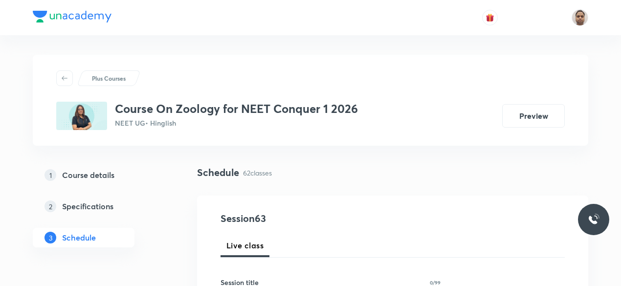 The height and width of the screenshot is (286, 621). I want to click on a: 1Course details, so click(99, 175).